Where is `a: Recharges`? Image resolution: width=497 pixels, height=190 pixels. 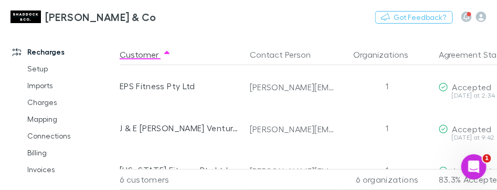 a: Recharges is located at coordinates (64, 52).